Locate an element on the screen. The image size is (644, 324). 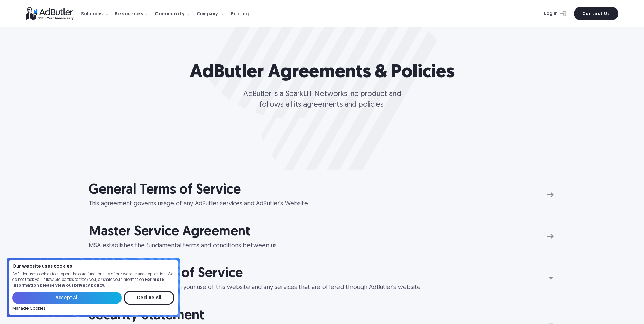
a: Contact Us is located at coordinates (596, 14).